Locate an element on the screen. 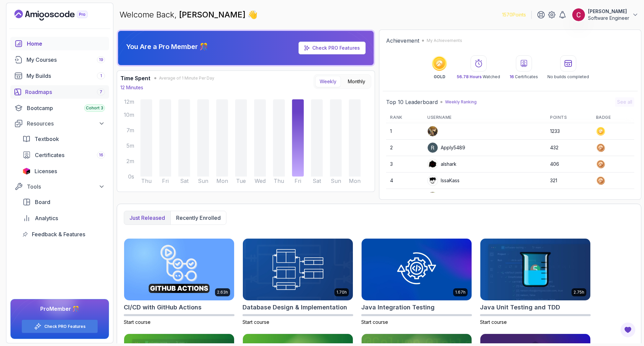  a: Java Integration Testing card1.67hJava Integration TestingStart course is located at coordinates (417, 282).